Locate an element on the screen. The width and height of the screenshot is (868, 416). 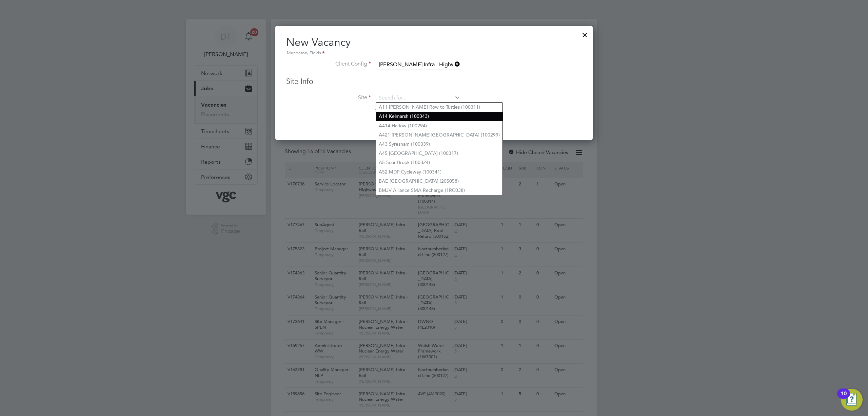
h3: Site Info is located at coordinates (434, 81).